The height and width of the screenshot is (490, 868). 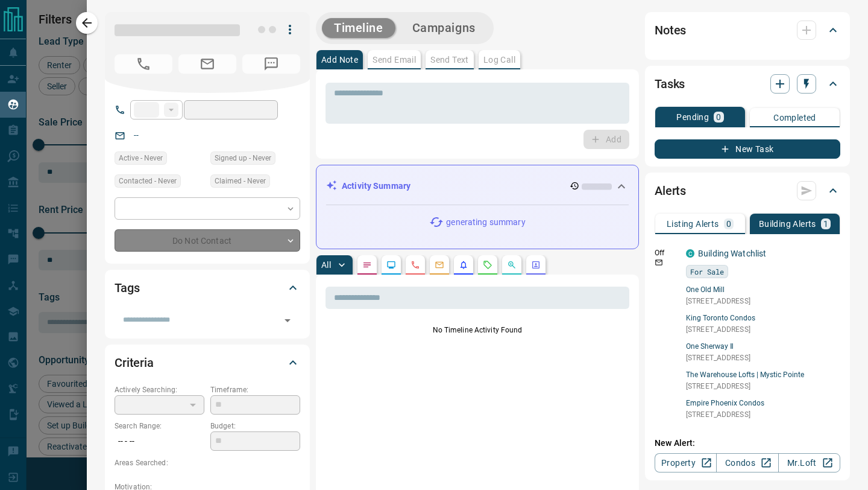 I want to click on p: Completed, so click(x=795, y=118).